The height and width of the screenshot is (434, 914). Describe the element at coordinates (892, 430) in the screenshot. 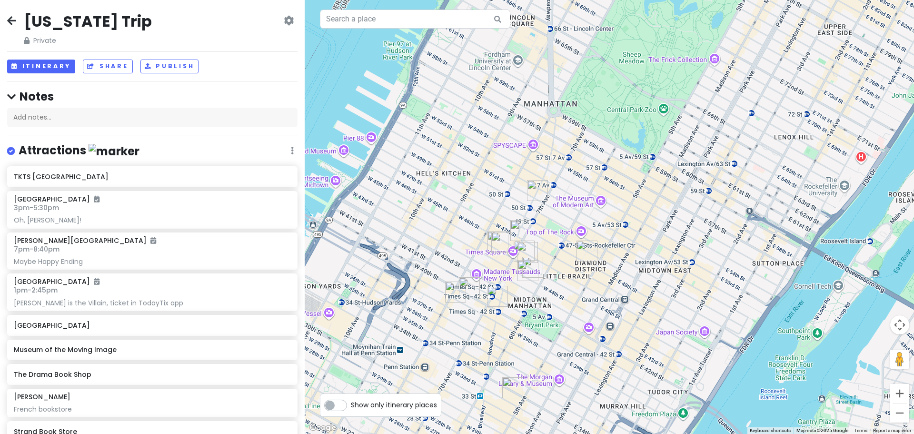

I see `a: Report a map error` at that location.